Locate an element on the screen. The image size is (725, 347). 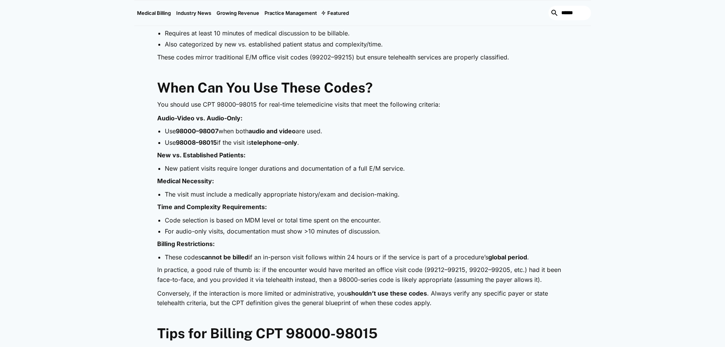
a: Industry News is located at coordinates (194, 13).